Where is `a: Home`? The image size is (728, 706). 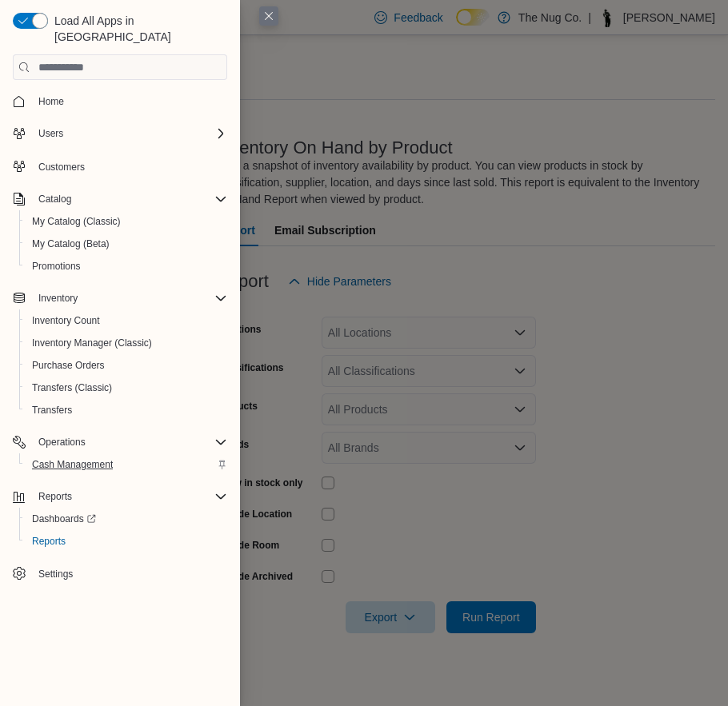 a: Home is located at coordinates (51, 102).